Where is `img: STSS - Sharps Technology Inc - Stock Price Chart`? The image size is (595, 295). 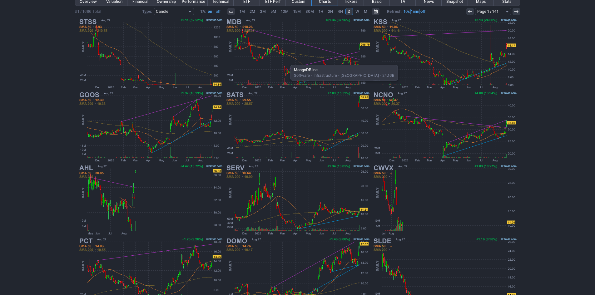 img: STSS - Sharps Technology Inc - Stock Price Chart is located at coordinates (151, 54).